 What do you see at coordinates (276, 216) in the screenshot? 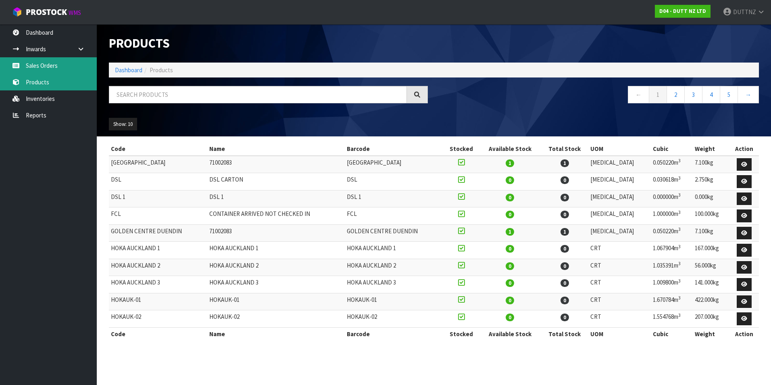
I see `td: CONTAINER ARRIVED NOT CHECKED IN` at bounding box center [276, 216].